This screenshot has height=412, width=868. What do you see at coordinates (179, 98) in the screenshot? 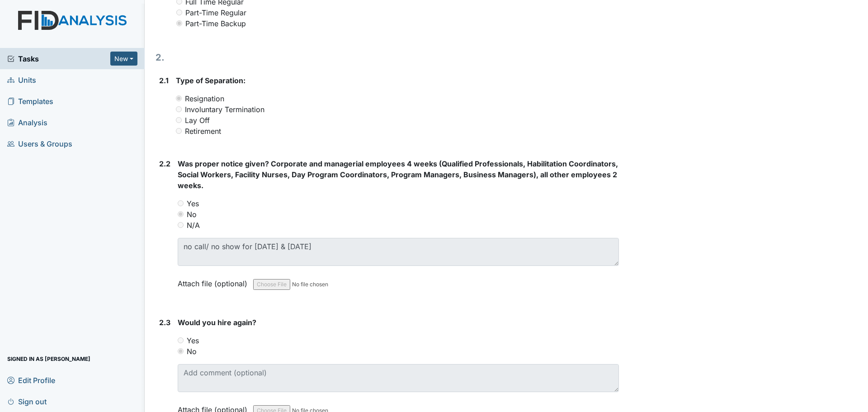
I see `input: Resignation` at bounding box center [179, 98].